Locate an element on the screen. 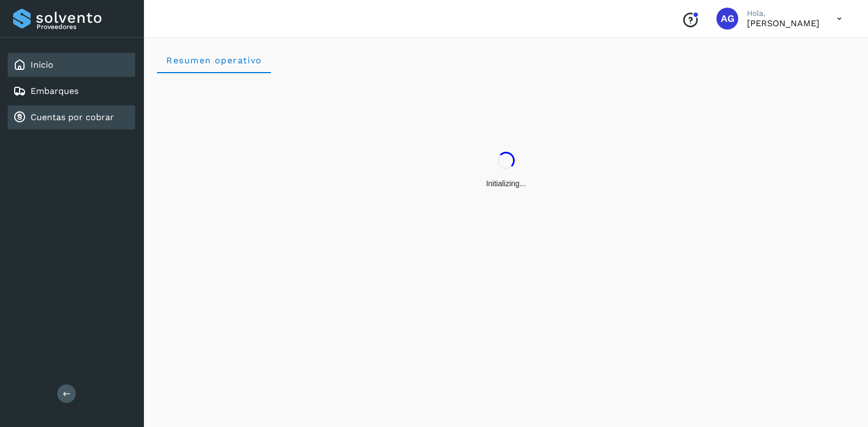 Image resolution: width=868 pixels, height=427 pixels. a: Inicio is located at coordinates (42, 65).